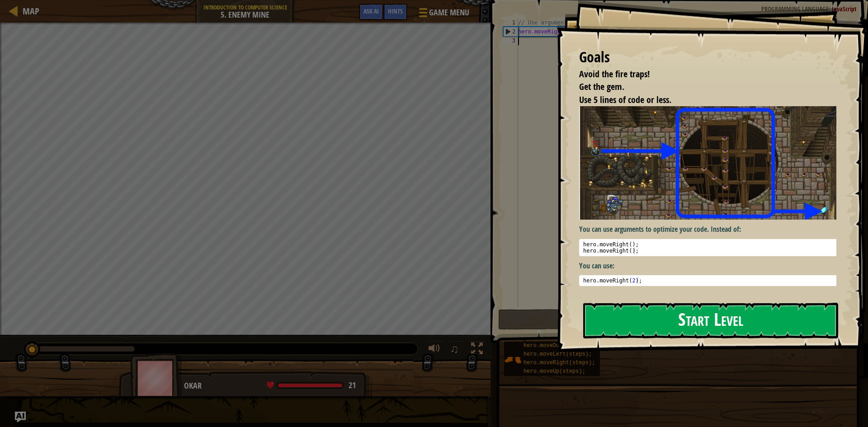 The width and height of the screenshot is (868, 427). What do you see at coordinates (511, 31) in the screenshot?
I see `div: 2` at bounding box center [511, 31].